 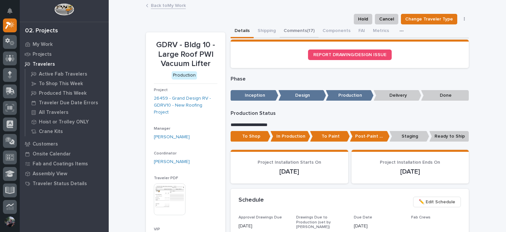 What do you see at coordinates (61, 84) in the screenshot?
I see `p: To Shop This Week` at bounding box center [61, 84].